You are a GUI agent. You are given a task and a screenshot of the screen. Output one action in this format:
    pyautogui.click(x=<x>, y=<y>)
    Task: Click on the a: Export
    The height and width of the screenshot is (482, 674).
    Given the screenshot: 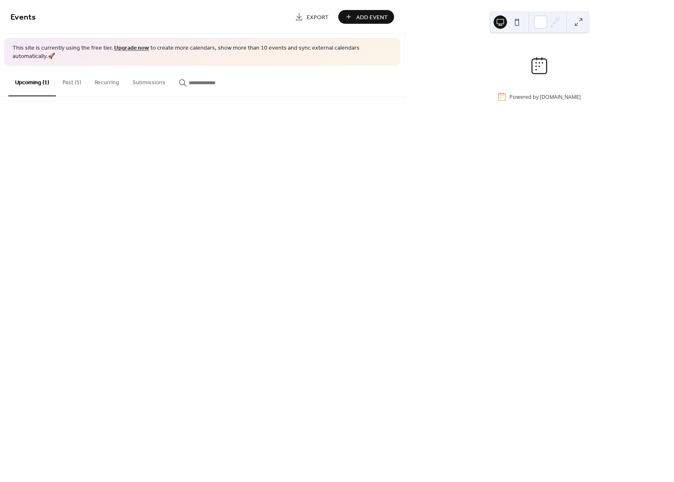 What is the action you would take?
    pyautogui.click(x=312, y=17)
    